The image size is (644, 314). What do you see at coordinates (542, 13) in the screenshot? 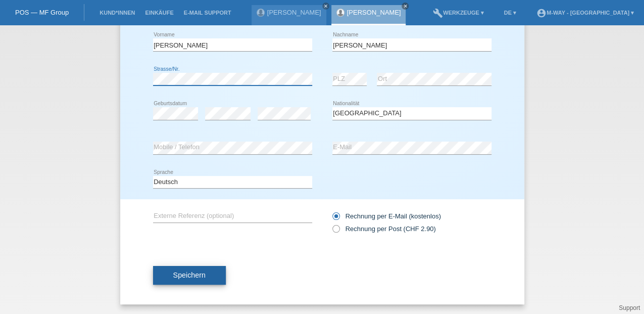
I see `i: account_circle` at bounding box center [542, 13].